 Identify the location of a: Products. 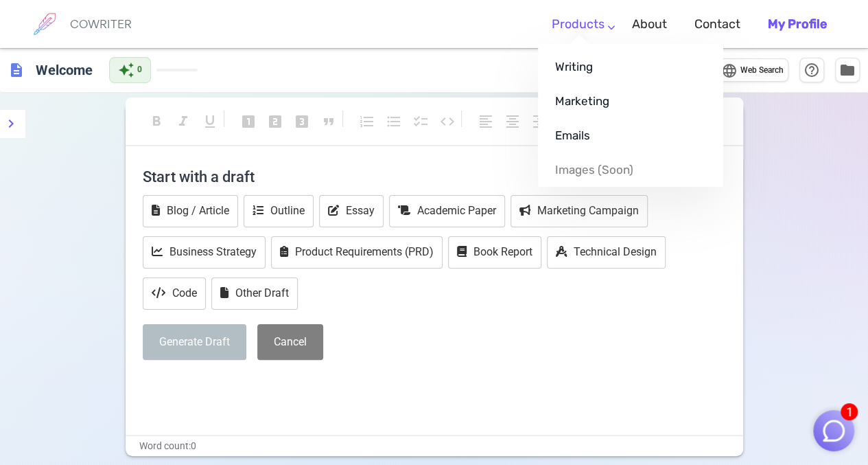
(578, 24).